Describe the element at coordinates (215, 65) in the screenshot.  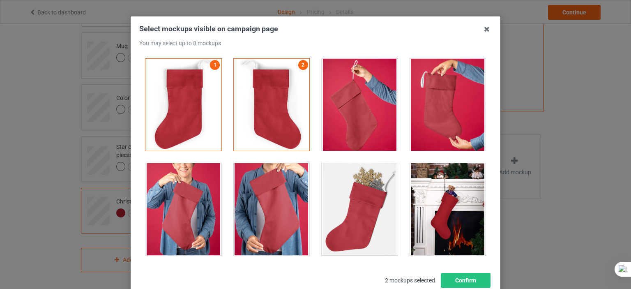
I see `a: 1` at that location.